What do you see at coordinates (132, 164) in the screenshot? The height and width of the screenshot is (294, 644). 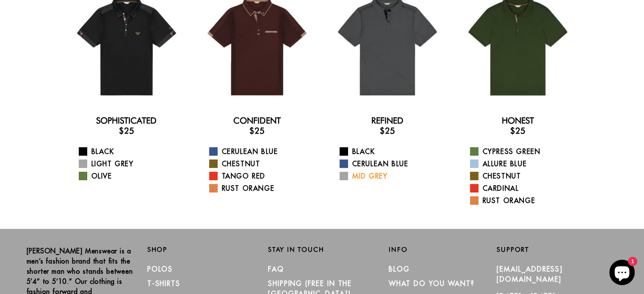 I see `a: Light Grey` at bounding box center [132, 164].